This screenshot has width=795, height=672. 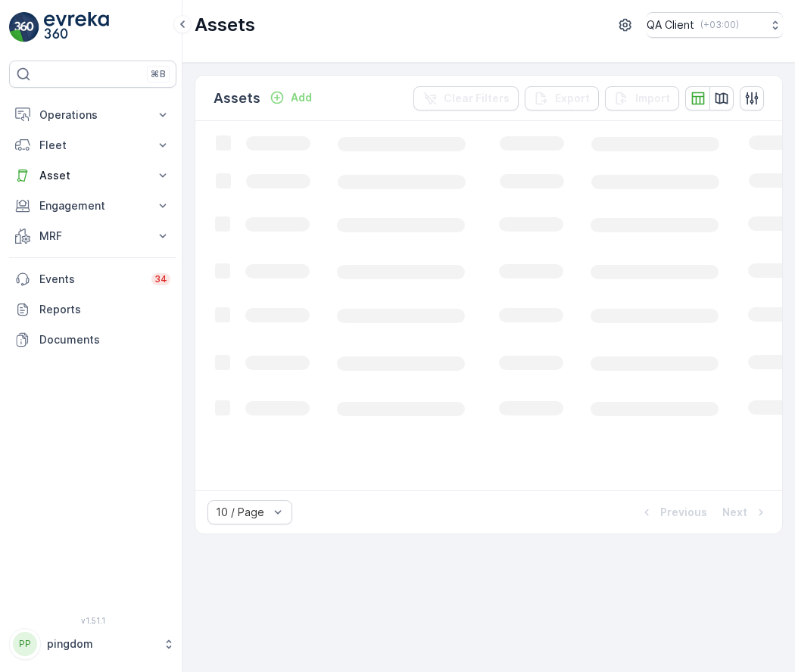 What do you see at coordinates (104, 340) in the screenshot?
I see `p: Documents` at bounding box center [104, 340].